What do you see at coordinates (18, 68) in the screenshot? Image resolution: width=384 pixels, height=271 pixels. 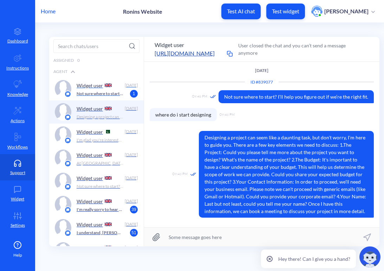 I see `p: Instructions` at bounding box center [18, 68].